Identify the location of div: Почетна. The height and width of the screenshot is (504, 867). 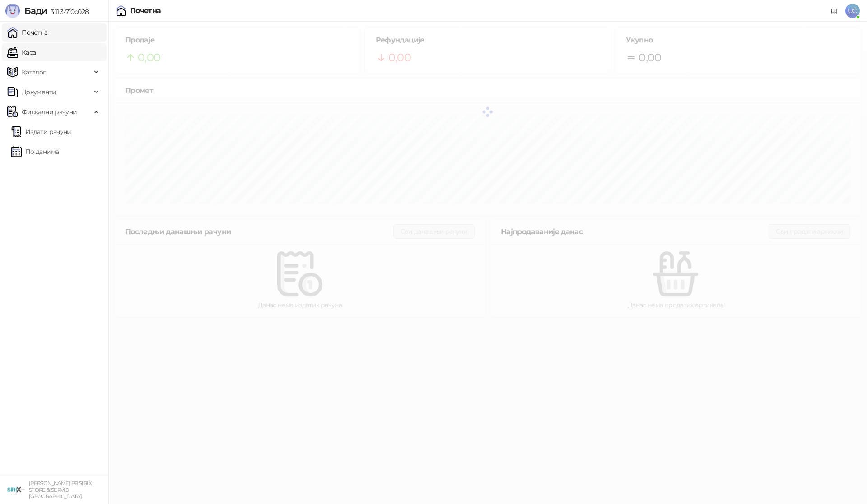
(145, 11).